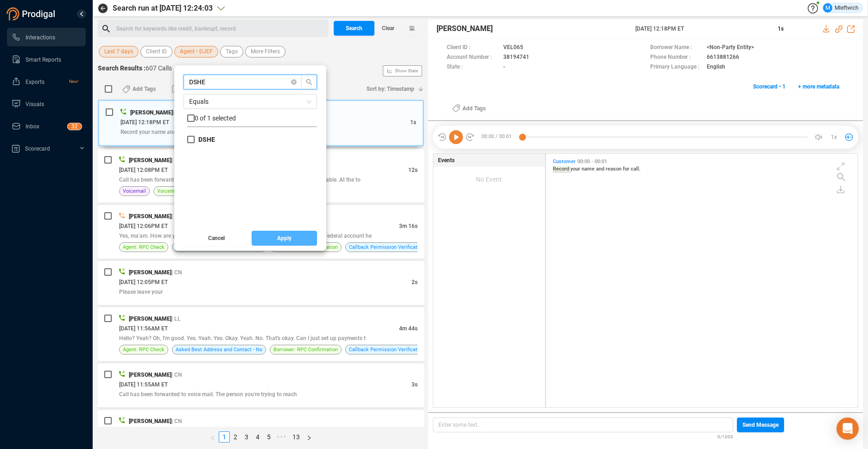 The image size is (868, 449). Describe the element at coordinates (704, 281) in the screenshot. I see `div: grid` at that location.